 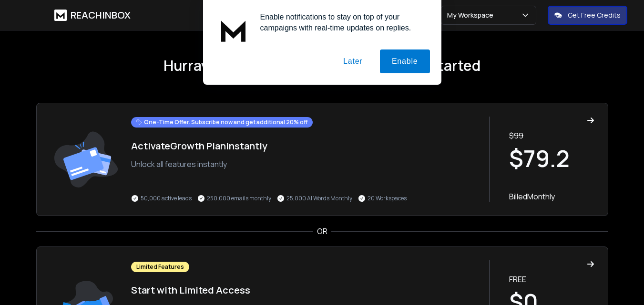 What do you see at coordinates (320, 199) in the screenshot?
I see `p: 25,000 AI Words Monthly` at bounding box center [320, 199].